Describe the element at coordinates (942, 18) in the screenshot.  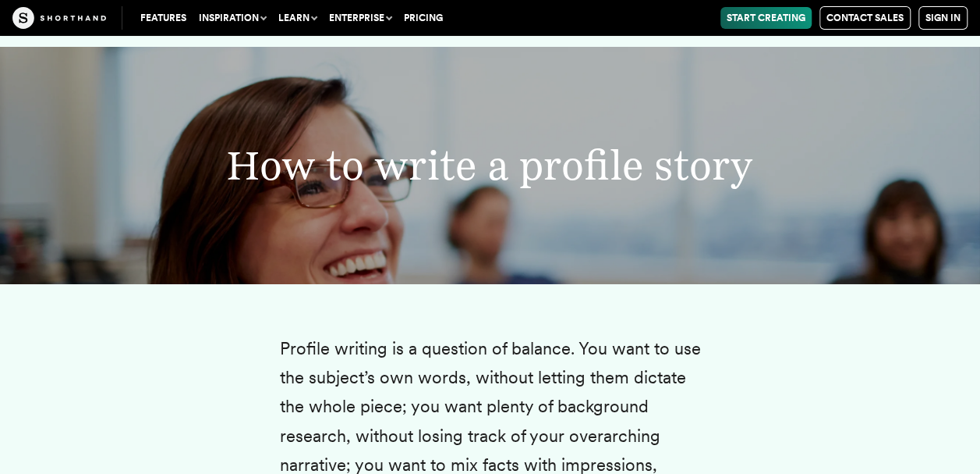
I see `a: Sign in` at that location.